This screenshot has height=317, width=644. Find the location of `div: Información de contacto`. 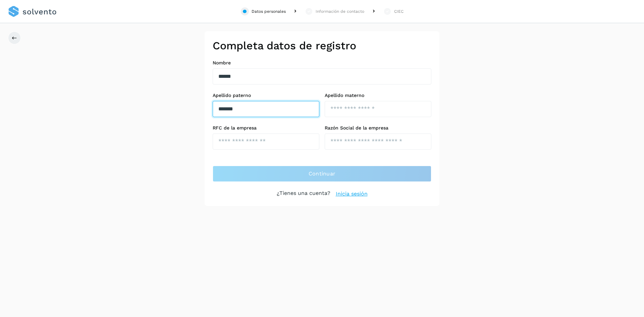

div: Información de contacto is located at coordinates (340, 12).